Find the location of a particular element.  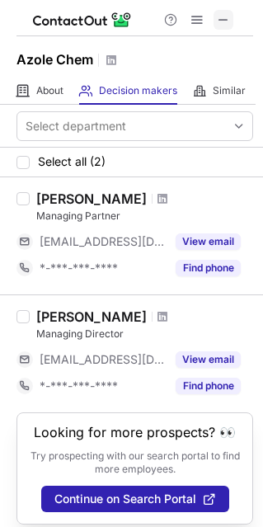

span: Similar is located at coordinates (229, 91).